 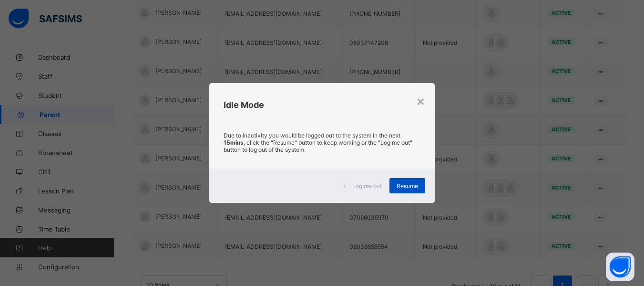 I want to click on span: Resume, so click(x=407, y=186).